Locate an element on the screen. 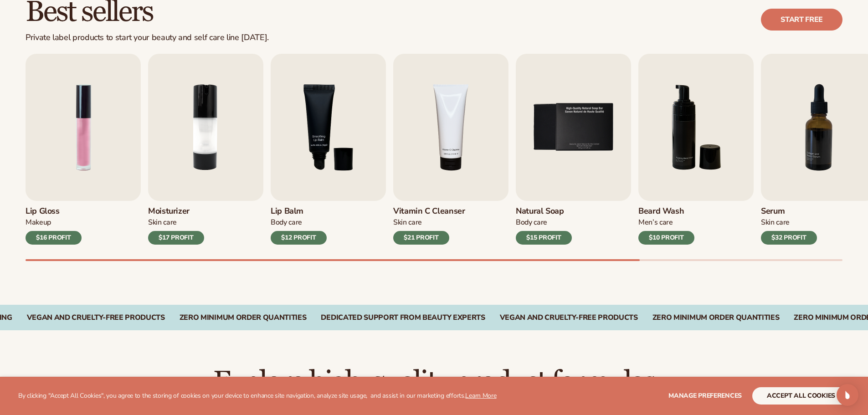 Image resolution: width=868 pixels, height=415 pixels. h3: Natural Soap is located at coordinates (544, 212).